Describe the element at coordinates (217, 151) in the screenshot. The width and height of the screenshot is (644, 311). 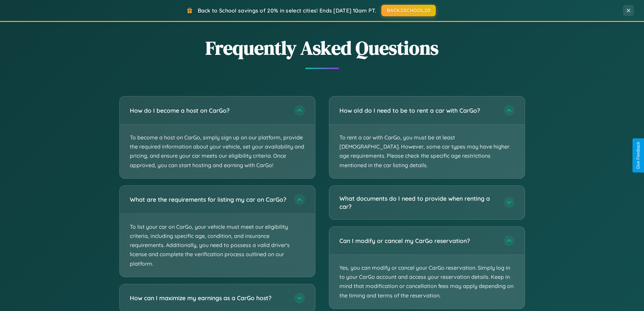
I see `p: To become a host on CarGo, simply sign up on our platform, provide the required information about...` at that location.